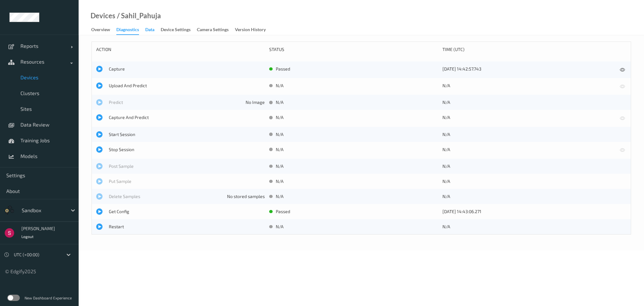  What do you see at coordinates (128, 31) in the screenshot?
I see `div: Diagnostics` at bounding box center [128, 31].